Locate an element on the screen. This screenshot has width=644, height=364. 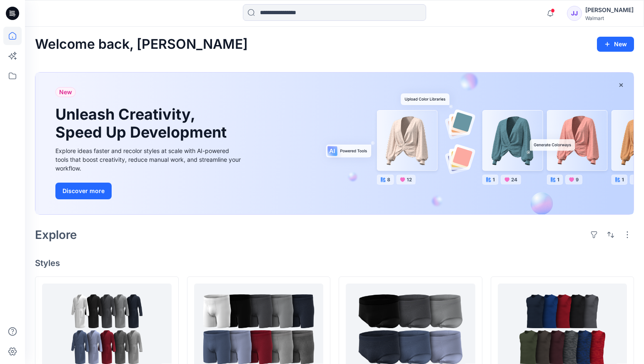
h1: Unleash Creativity, Speed Up Development is located at coordinates (143, 124).